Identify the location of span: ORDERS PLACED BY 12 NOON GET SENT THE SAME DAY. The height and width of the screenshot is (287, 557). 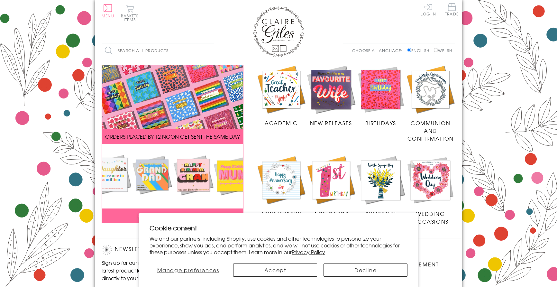
(172, 136).